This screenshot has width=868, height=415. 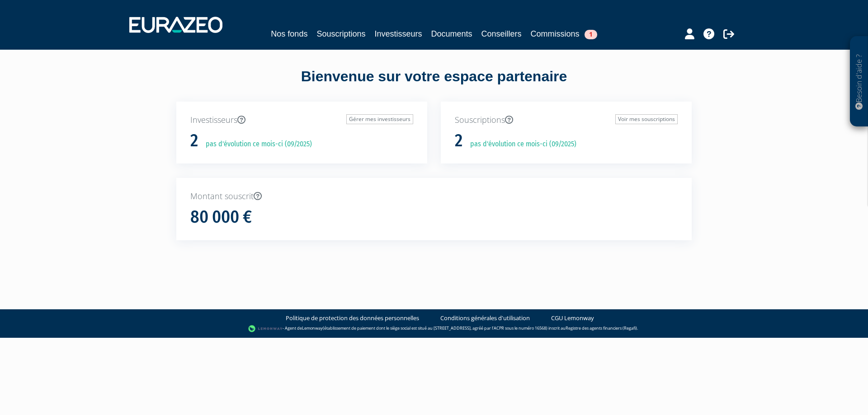 What do you see at coordinates (452, 34) in the screenshot?
I see `a: Documents` at bounding box center [452, 34].